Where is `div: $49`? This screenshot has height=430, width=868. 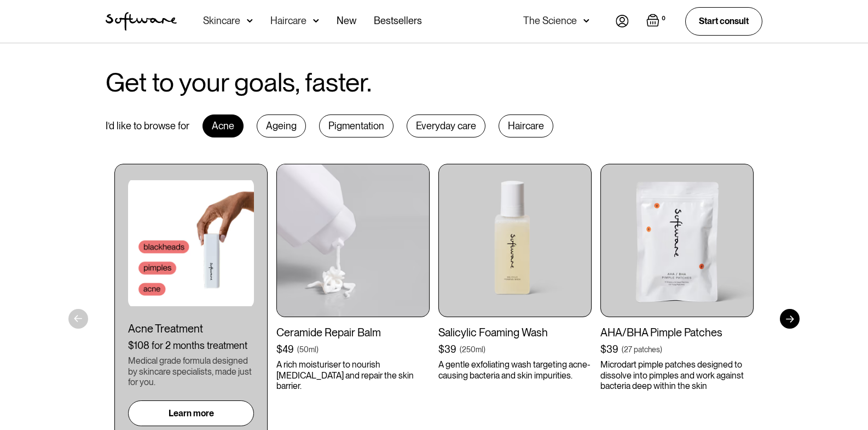
div: $49 is located at coordinates (285, 350).